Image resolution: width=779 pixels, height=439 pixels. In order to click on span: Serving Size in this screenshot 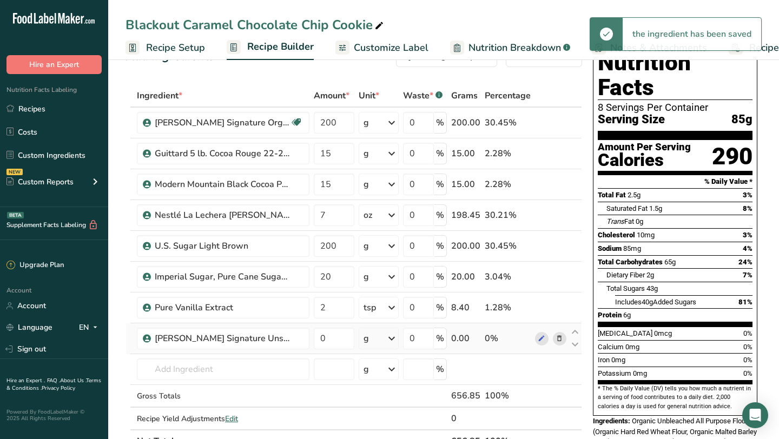, I will do `click(631, 120)`.